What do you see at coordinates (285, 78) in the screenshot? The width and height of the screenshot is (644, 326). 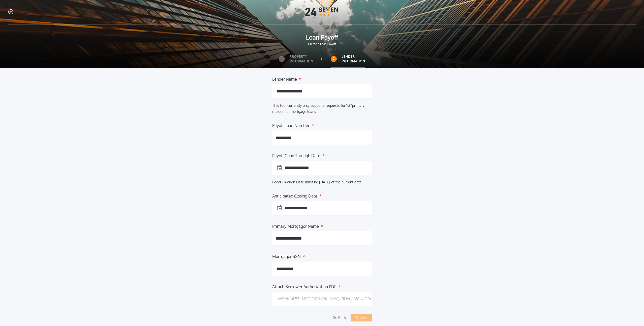 I see `label: Lender Name` at bounding box center [285, 78].